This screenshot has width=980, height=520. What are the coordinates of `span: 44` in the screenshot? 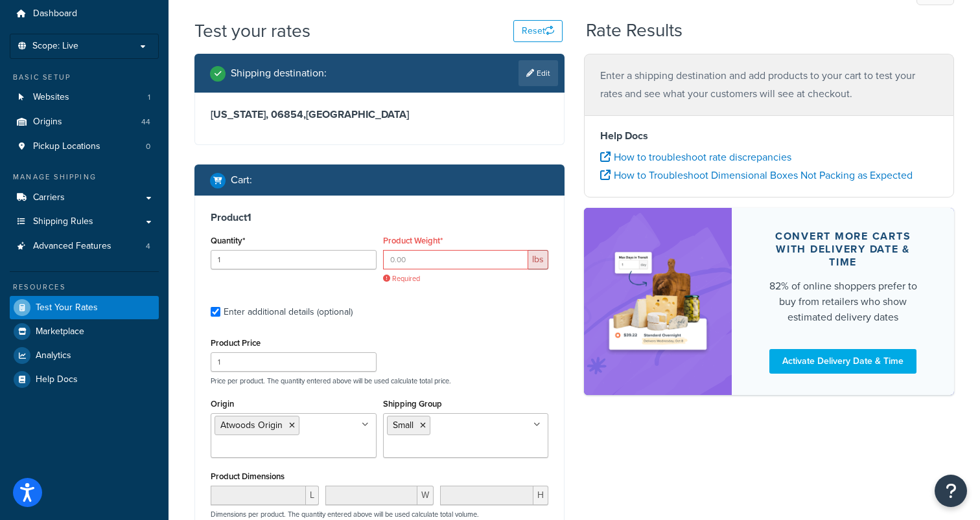 It's located at (146, 122).